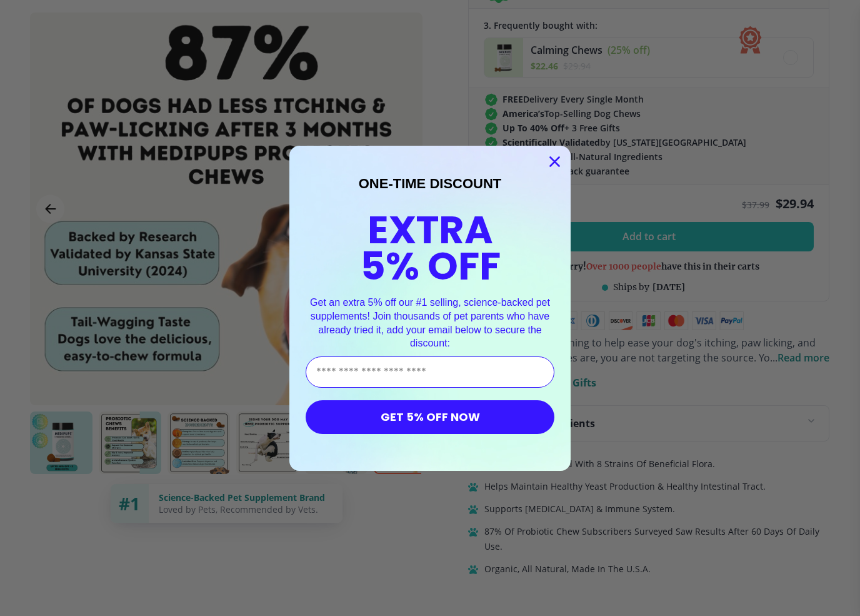  Describe the element at coordinates (430, 322) in the screenshot. I see `span: Get an extra 5% off our #1 selling, science-backed pet supplements! Join thousands of pet parents...` at that location.